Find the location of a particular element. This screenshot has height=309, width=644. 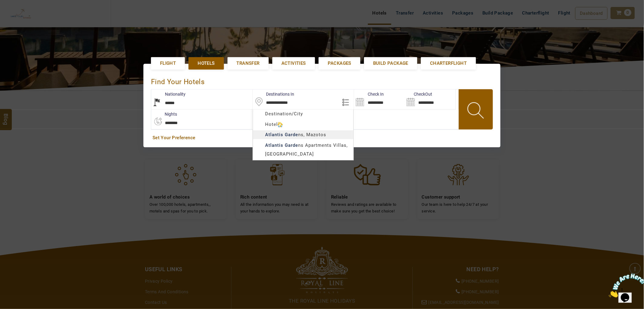

label: Nationality is located at coordinates (168, 94).